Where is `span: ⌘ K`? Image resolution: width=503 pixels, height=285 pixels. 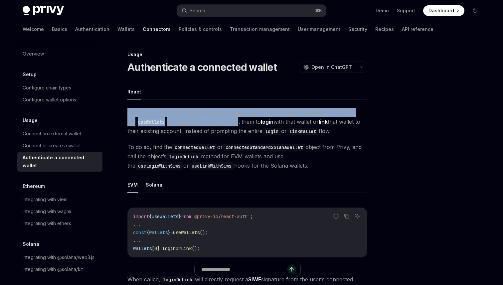
span: ⌘ K is located at coordinates (318, 11).